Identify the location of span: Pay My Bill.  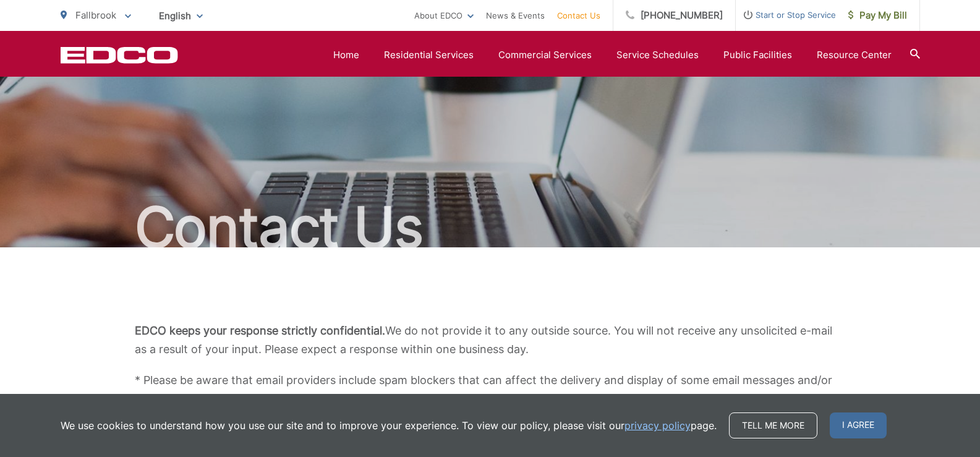
(877, 15).